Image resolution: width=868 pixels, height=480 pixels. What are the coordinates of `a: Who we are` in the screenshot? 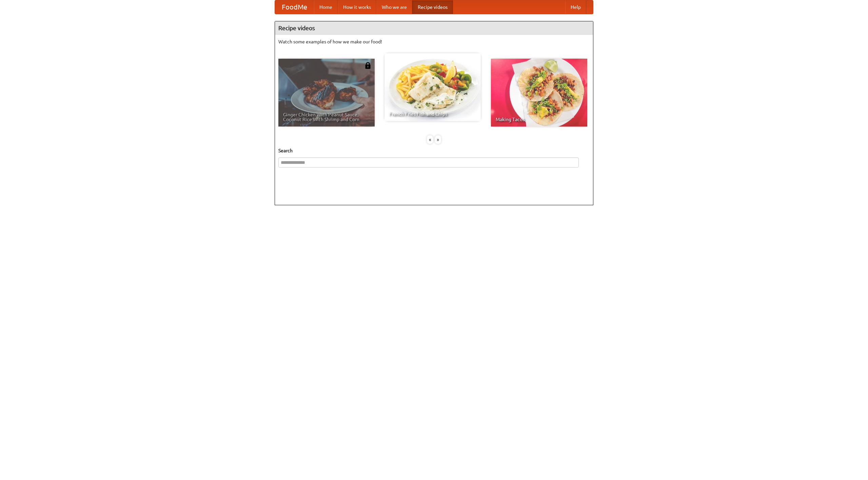 It's located at (394, 7).